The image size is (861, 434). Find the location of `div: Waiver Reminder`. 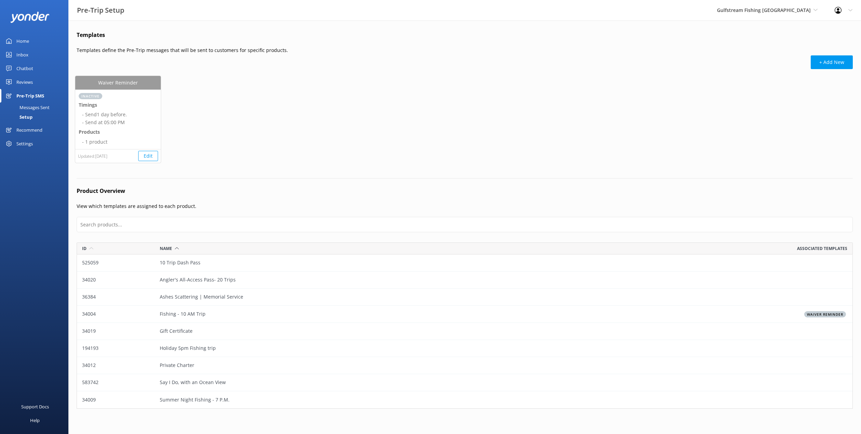

div: Waiver Reminder is located at coordinates (118, 83).